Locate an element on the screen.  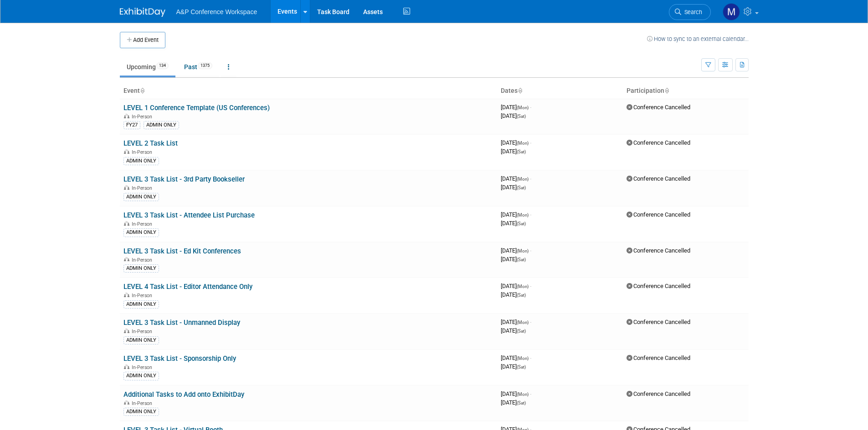
span: A&P Conference Workspace is located at coordinates (217, 12).